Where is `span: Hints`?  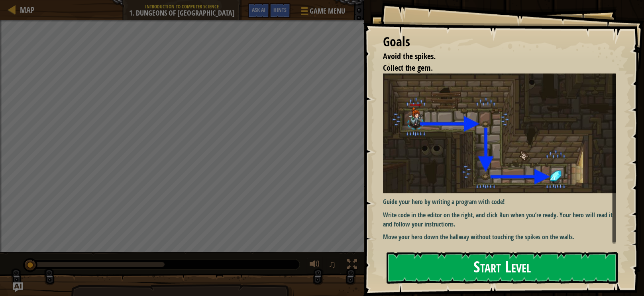 span: Hints is located at coordinates (280, 10).